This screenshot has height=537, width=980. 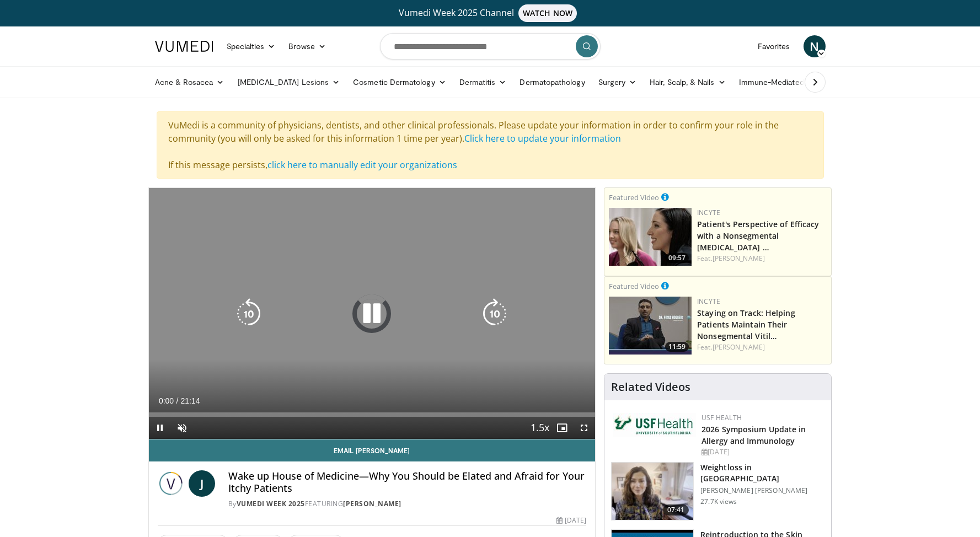 I want to click on button: Fullscreen, so click(x=584, y=428).